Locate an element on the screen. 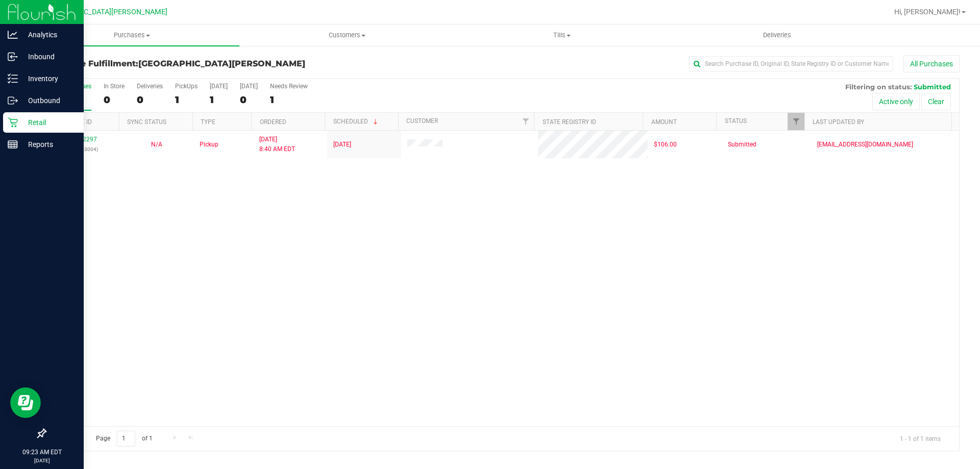 Image resolution: width=980 pixels, height=469 pixels. button: N/A is located at coordinates (157, 144).